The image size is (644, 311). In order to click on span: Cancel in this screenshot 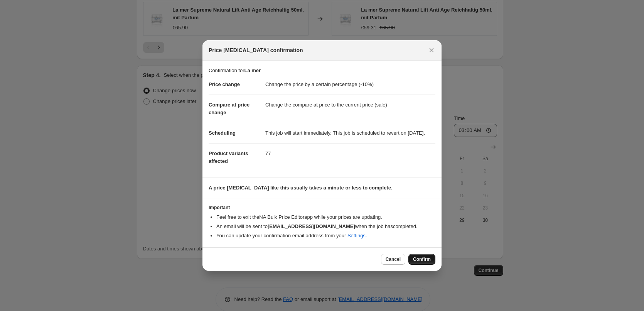, I will do `click(393, 259)`.